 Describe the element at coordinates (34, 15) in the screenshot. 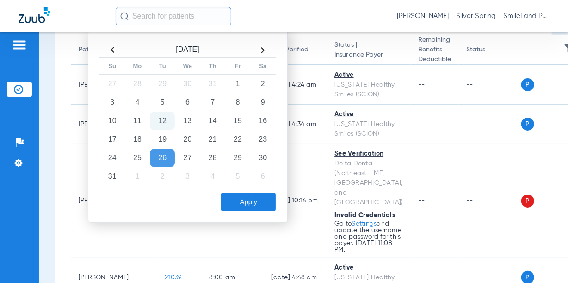

I see `img: Zuub Logo` at that location.